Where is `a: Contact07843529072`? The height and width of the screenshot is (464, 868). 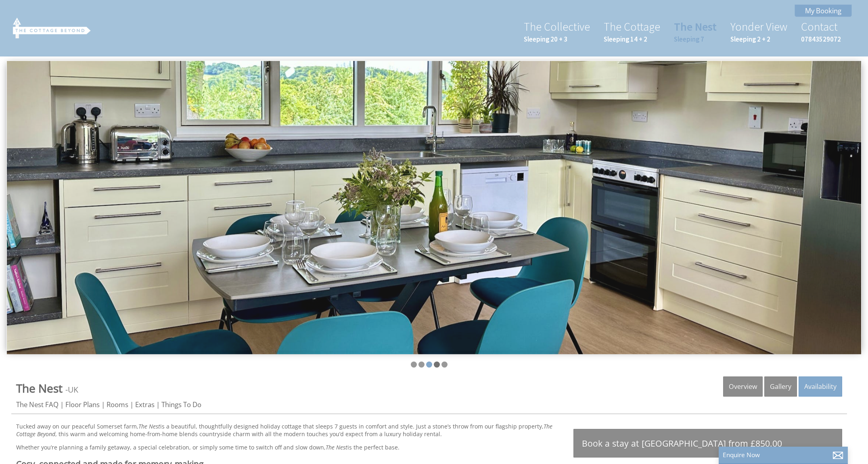 a: Contact07843529072 is located at coordinates (821, 32).